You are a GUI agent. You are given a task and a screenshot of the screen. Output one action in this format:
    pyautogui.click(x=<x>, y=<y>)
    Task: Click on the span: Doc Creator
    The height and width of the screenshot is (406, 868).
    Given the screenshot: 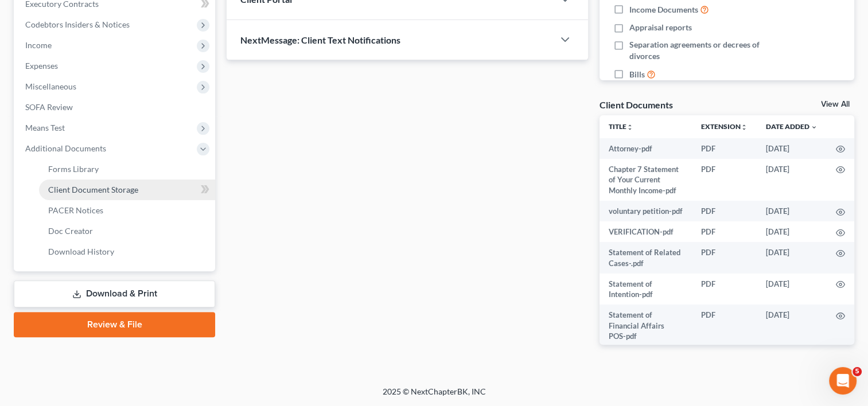 What is the action you would take?
    pyautogui.click(x=71, y=231)
    